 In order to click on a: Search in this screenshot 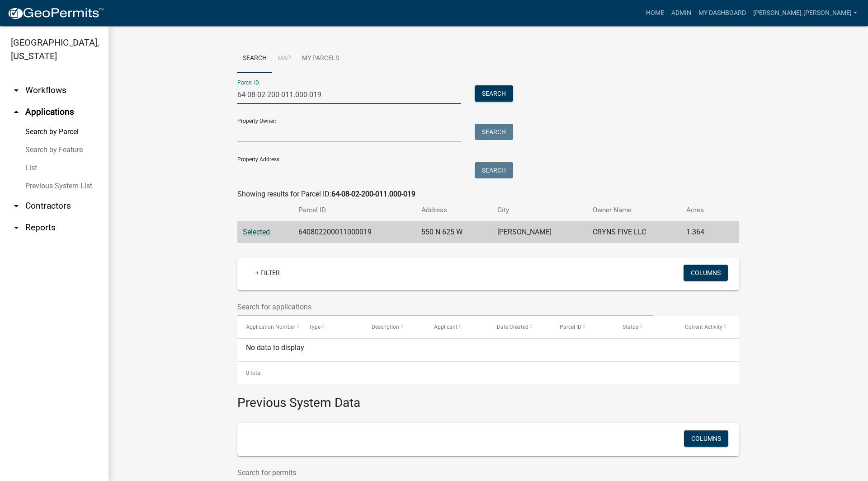, I will do `click(255, 59)`.